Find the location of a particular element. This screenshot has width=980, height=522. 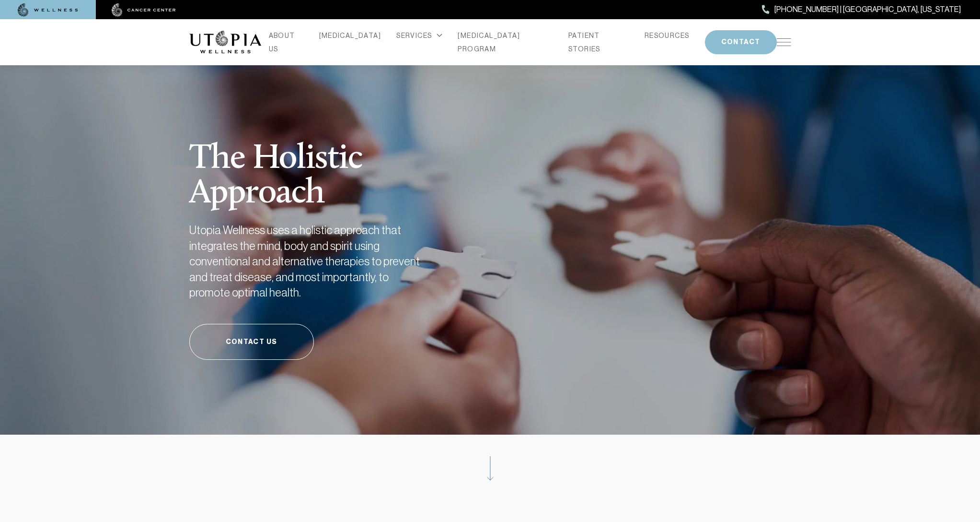

img: icon-hamburger is located at coordinates (784, 42).